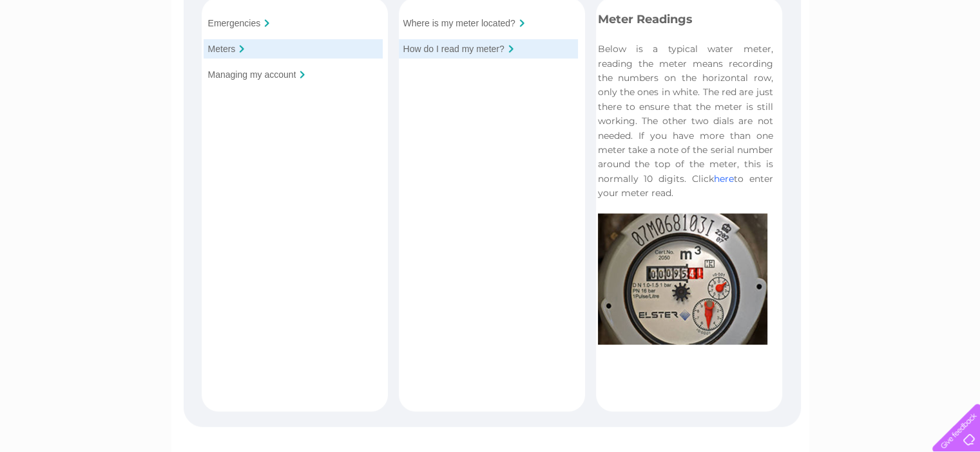  What do you see at coordinates (782, 14) in the screenshot?
I see `span: 0333 014 3131` at bounding box center [782, 14].